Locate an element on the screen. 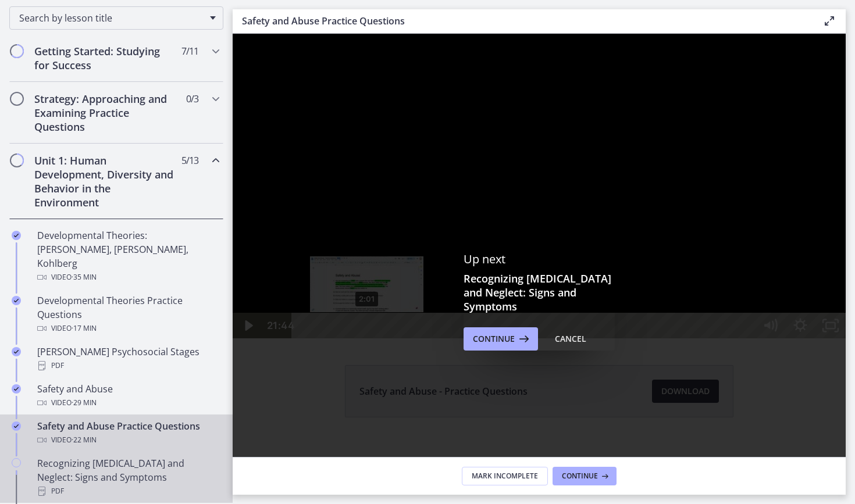  h3: Safety and Abuse Practice Questions is located at coordinates (523, 21).